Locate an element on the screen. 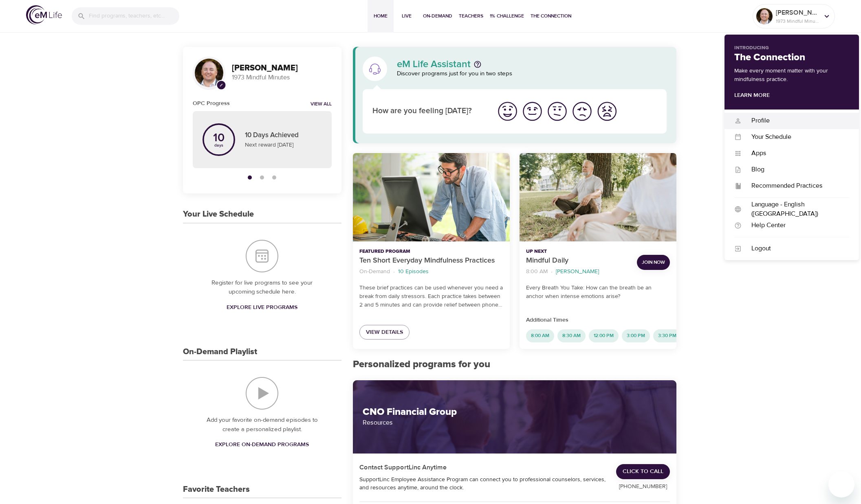 This screenshot has width=861, height=504. button: Join Now is located at coordinates (653, 262).